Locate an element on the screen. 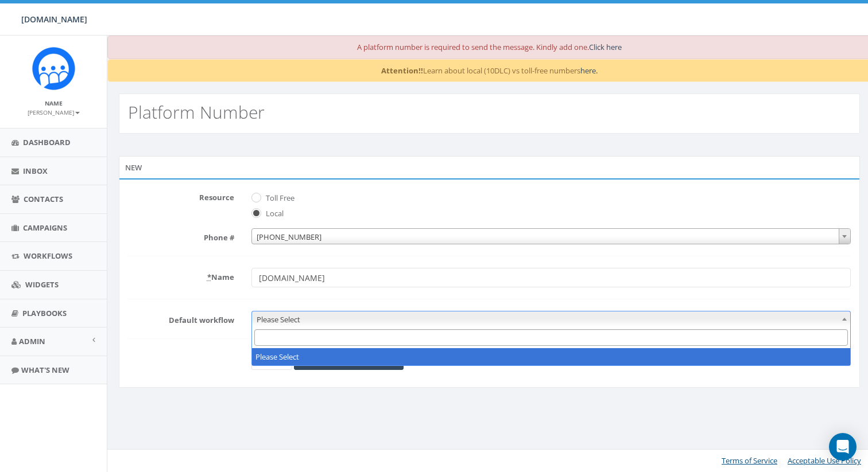 Image resolution: width=868 pixels, height=472 pixels. a: Acceptable Use Policy is located at coordinates (825, 461).